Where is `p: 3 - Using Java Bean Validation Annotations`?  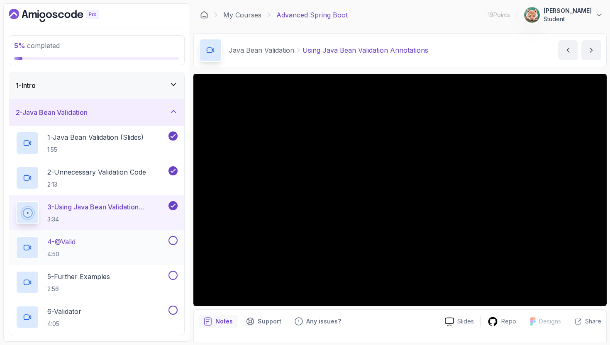 p: 3 - Using Java Bean Validation Annotations is located at coordinates (107, 207).